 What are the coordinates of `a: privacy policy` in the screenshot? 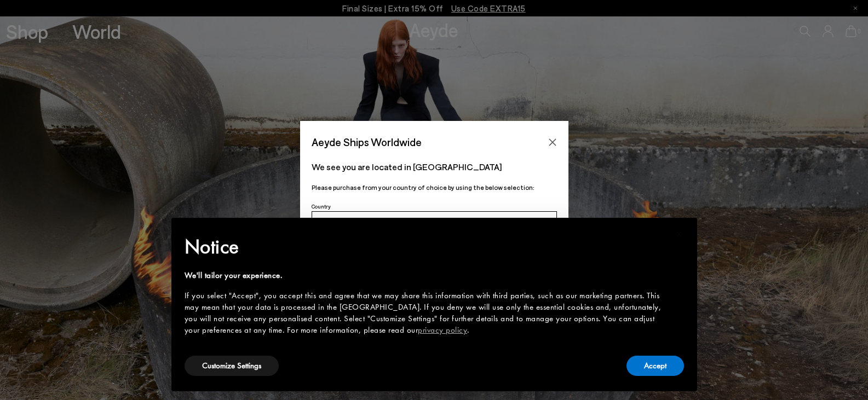 It's located at (442, 330).